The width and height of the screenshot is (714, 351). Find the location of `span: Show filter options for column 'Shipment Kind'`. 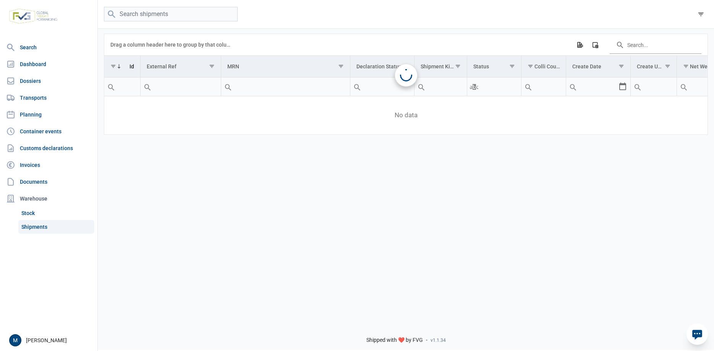

span: Show filter options for column 'Shipment Kind' is located at coordinates (458, 66).